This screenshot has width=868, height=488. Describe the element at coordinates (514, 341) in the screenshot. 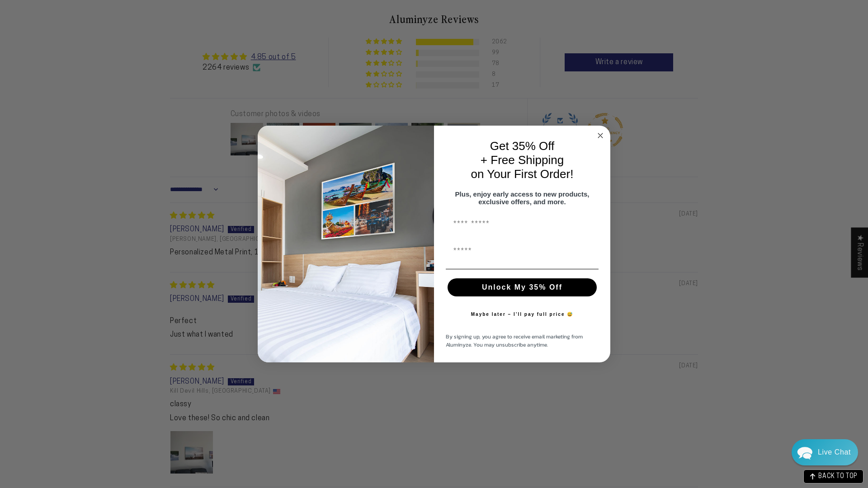

I see `span: By signing up, you agree to receive email marketing from Aluminyze. You may unsubscribe anytime.` at that location.